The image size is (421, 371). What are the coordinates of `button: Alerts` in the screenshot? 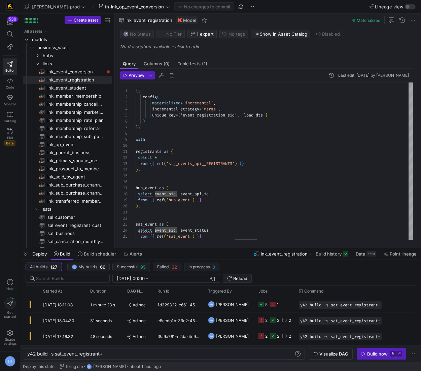 It's located at (133, 254).